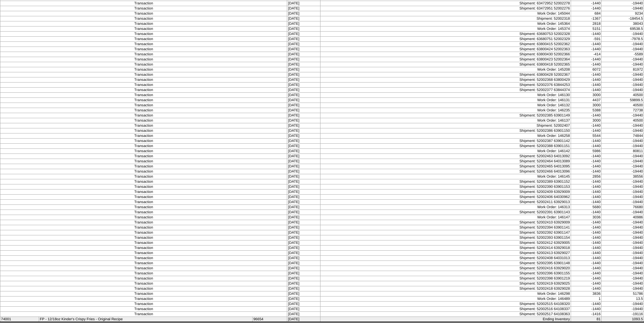 The image size is (644, 324). I want to click on td: 76680, so click(623, 207).